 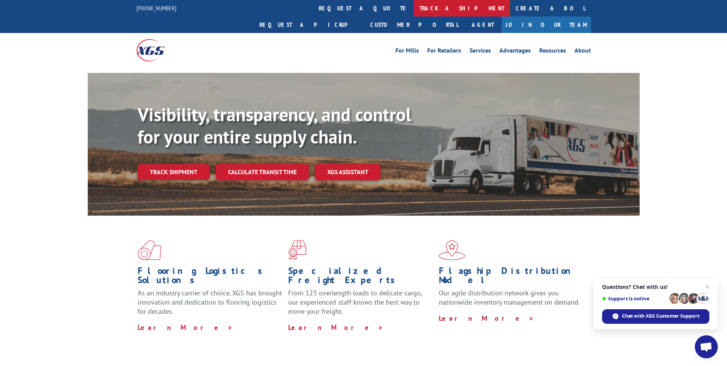 I want to click on span: Close chat, so click(x=707, y=287).